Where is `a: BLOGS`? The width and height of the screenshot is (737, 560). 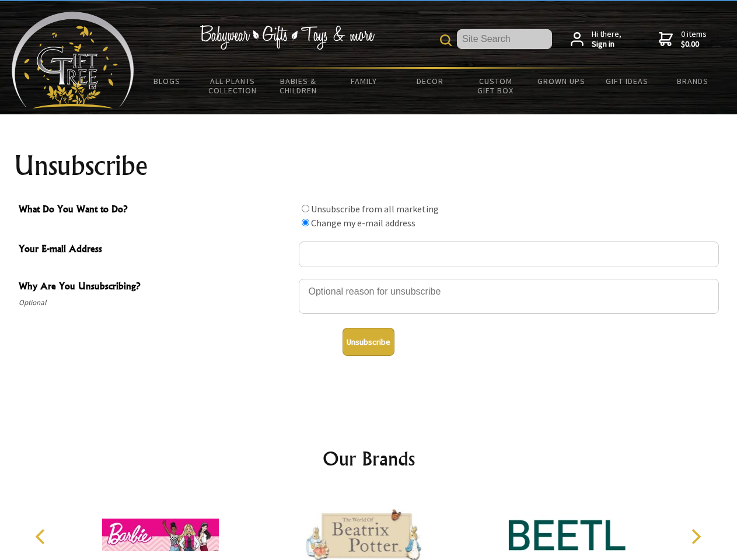 a: BLOGS is located at coordinates (167, 81).